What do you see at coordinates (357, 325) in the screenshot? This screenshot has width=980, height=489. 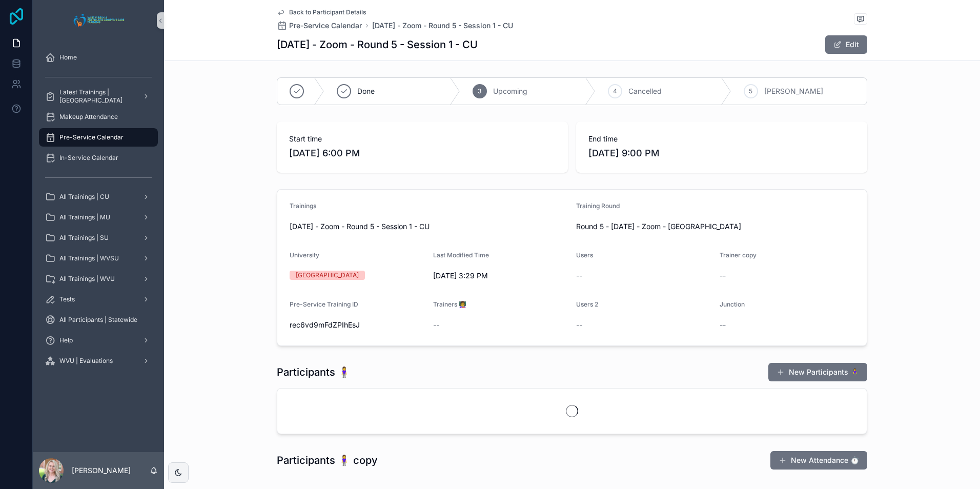 I see `span: rec6vd9mFdZPIhEsJ` at bounding box center [357, 325].